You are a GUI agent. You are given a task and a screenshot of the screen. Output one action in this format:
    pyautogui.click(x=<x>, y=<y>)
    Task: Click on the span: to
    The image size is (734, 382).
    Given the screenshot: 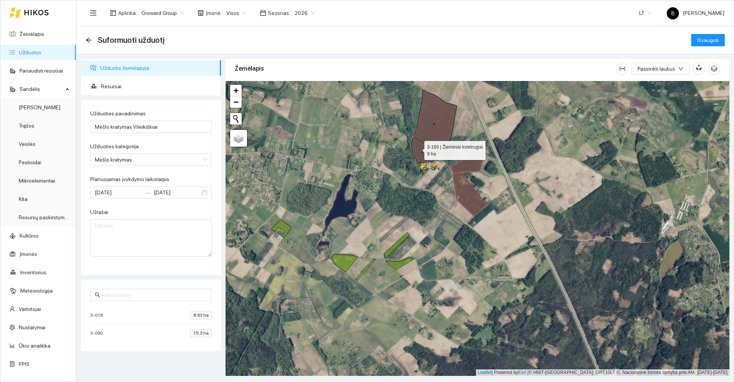 What is the action you would take?
    pyautogui.click(x=148, y=193)
    